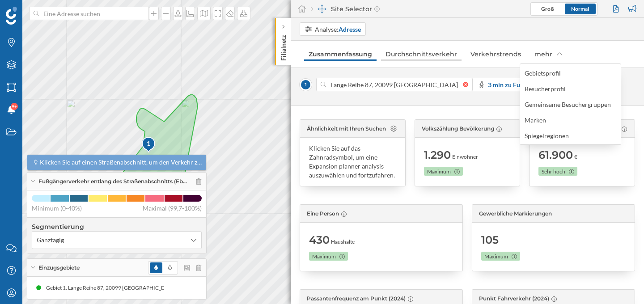  What do you see at coordinates (437, 155) in the screenshot?
I see `span: 1.290` at bounding box center [437, 155].